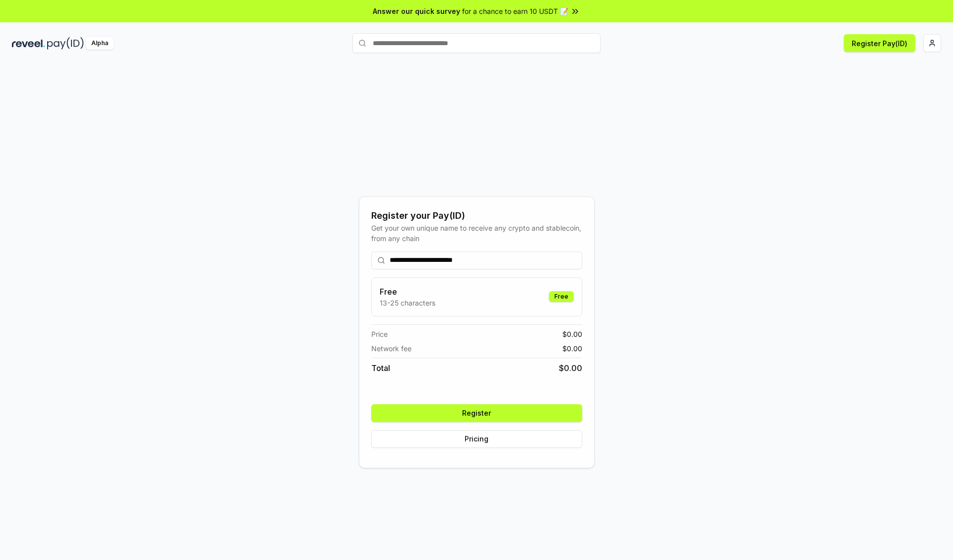 The width and height of the screenshot is (953, 560). I want to click on button: Register, so click(476, 413).